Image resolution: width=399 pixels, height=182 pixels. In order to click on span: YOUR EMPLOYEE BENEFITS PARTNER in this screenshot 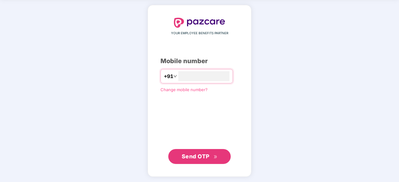, I will do `click(199, 33)`.